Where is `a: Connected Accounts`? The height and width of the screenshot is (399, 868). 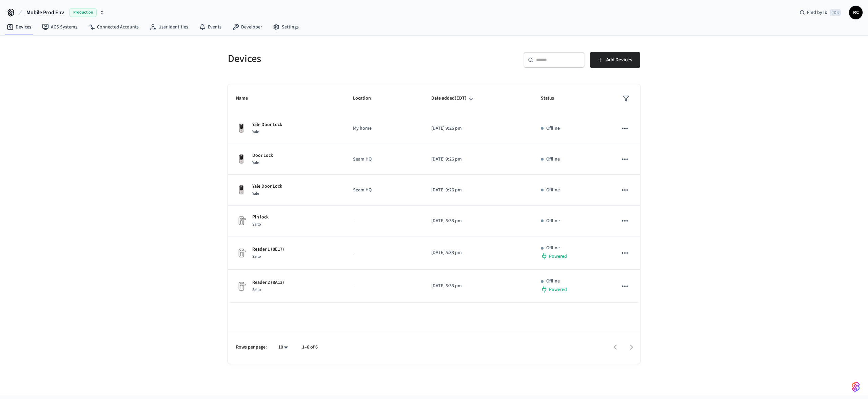 a: Connected Accounts is located at coordinates (113, 27).